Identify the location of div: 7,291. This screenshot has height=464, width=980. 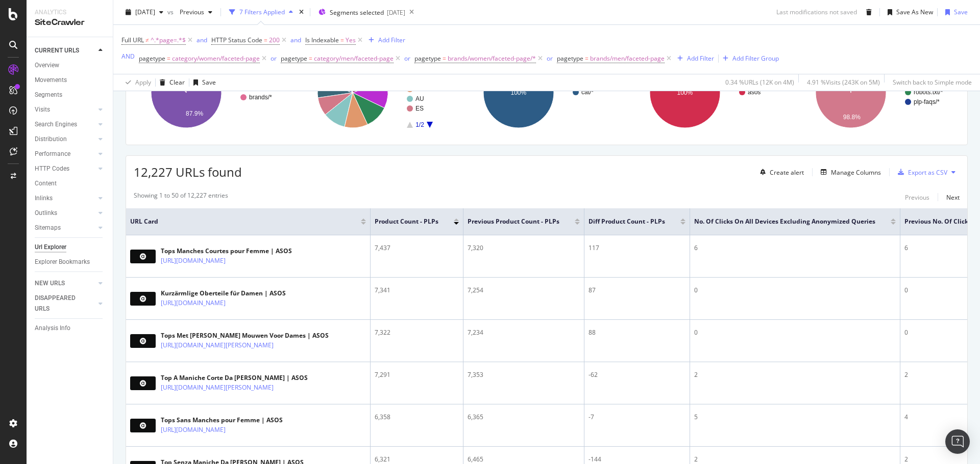
(416, 375).